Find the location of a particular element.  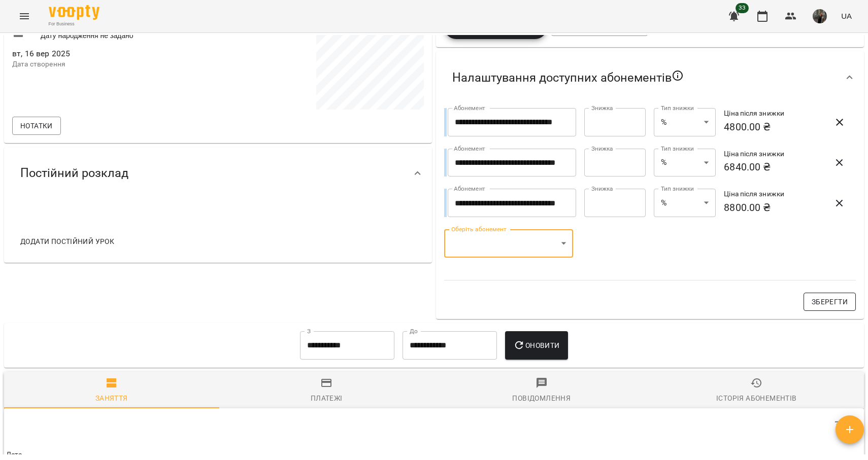

button: UA is located at coordinates (846, 15).